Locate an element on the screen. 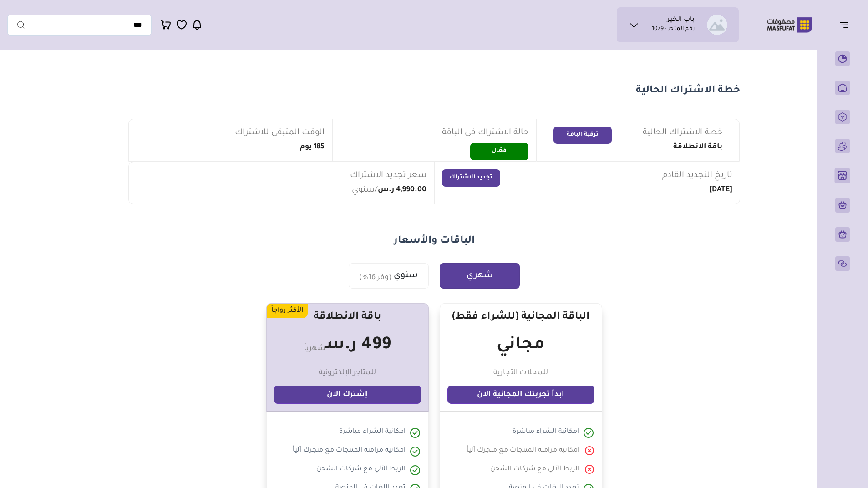  h1: الباقات والأسعار is located at coordinates (435, 241).